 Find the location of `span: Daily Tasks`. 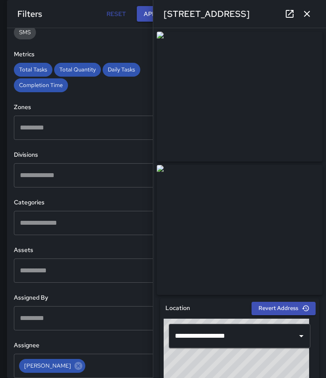

span: Daily Tasks is located at coordinates (121, 69).